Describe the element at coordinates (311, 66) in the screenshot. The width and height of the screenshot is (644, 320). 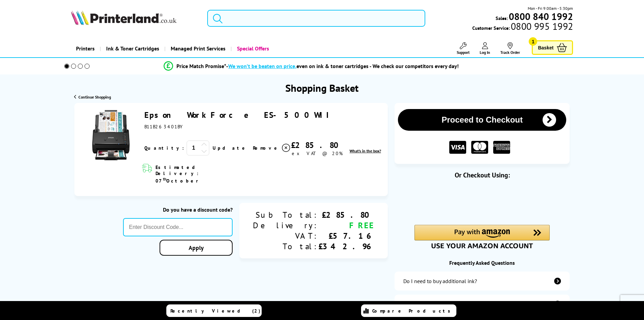
I see `li: modal_Promise` at that location.